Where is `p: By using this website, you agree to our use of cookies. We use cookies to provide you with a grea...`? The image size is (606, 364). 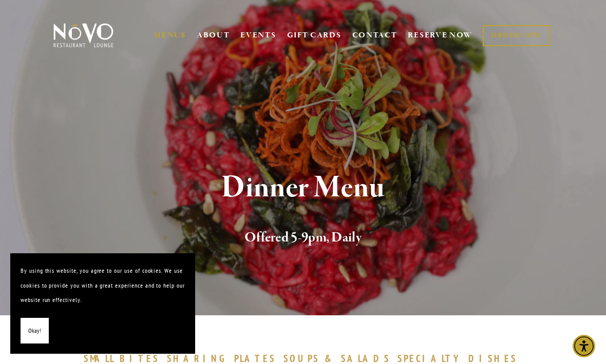
p: By using this website, you agree to our use of cookies. We use cookies to provide you with a grea... is located at coordinates (102, 286).